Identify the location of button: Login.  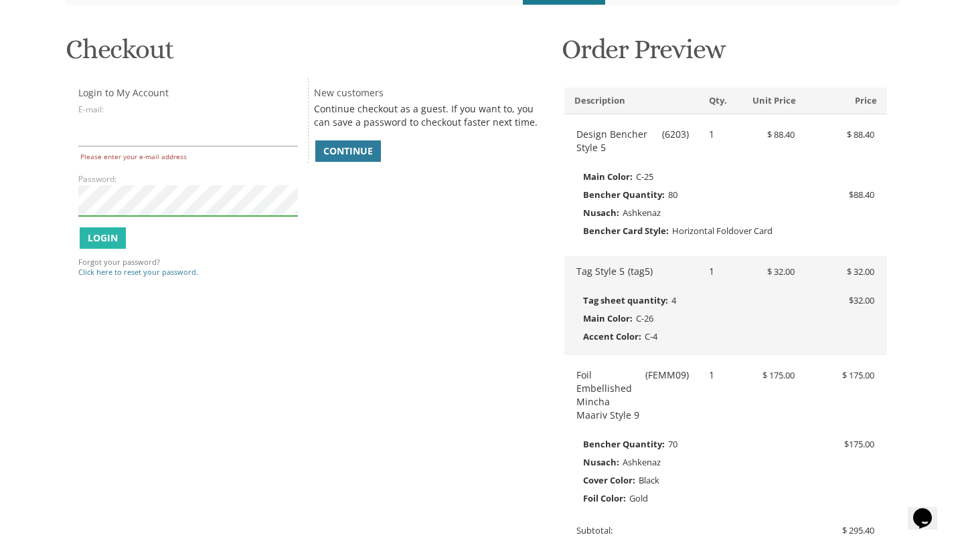
(102, 238).